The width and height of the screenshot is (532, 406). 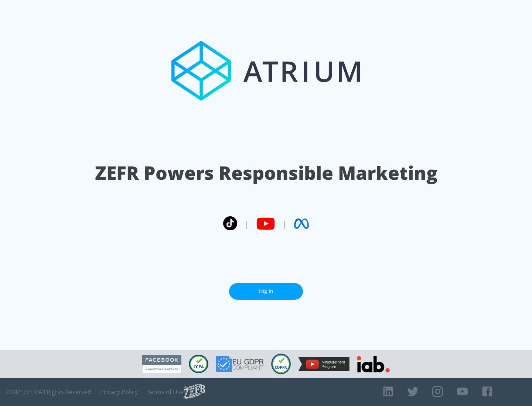 What do you see at coordinates (266, 291) in the screenshot?
I see `a: Log In` at bounding box center [266, 291].